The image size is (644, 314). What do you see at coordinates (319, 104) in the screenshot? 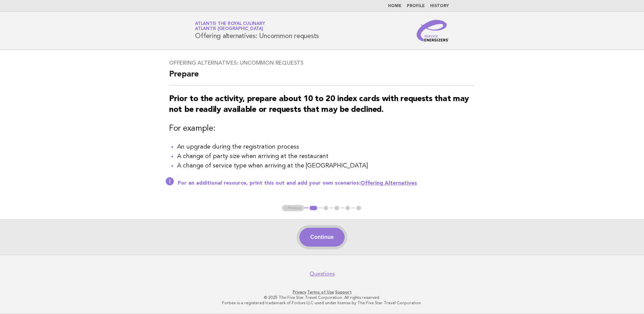
I see `strong: Prior to the activity, prepare about 10 to 20 index cards with requests that may not be readily a...` at bounding box center [319, 104].